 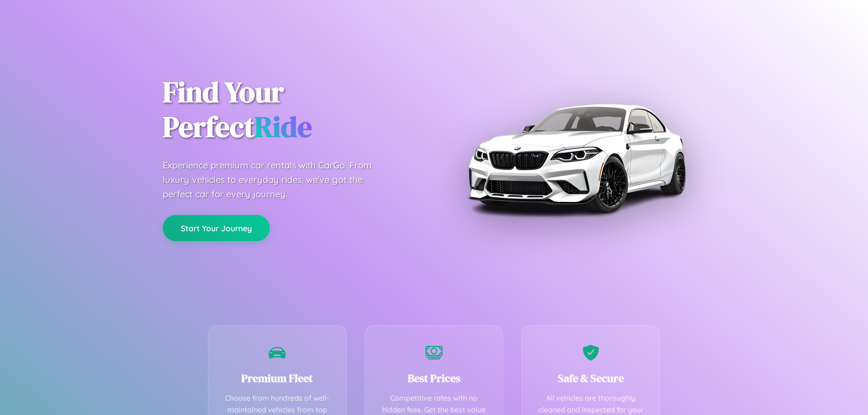 What do you see at coordinates (283, 127) in the screenshot?
I see `span: Ride` at bounding box center [283, 127].